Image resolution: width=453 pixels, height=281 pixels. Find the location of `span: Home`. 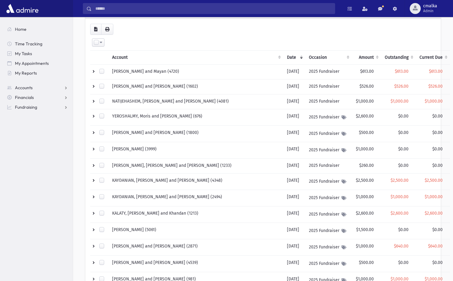

span: Home is located at coordinates (21, 29).